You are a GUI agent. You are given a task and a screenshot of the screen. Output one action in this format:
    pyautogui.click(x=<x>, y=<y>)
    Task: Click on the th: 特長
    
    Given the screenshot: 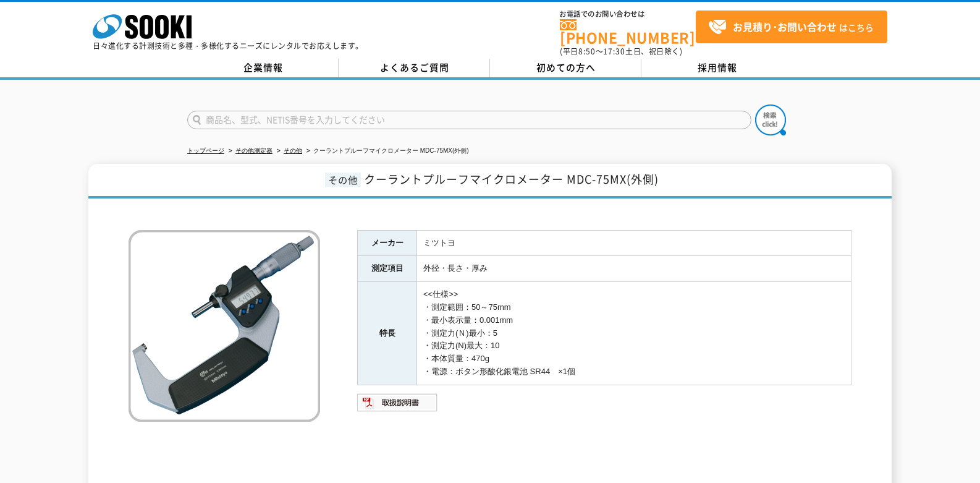 What is the action you would take?
    pyautogui.click(x=387, y=333)
    